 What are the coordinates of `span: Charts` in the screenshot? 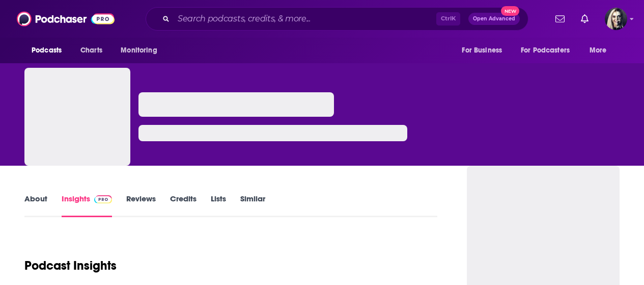 It's located at (91, 51).